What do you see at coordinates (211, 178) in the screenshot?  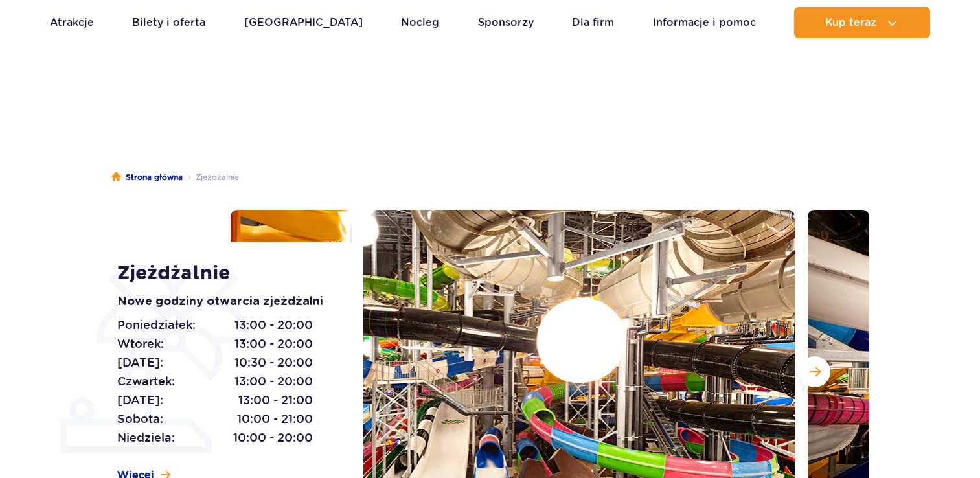 I see `li: Zjeżdżalnie` at bounding box center [211, 178].